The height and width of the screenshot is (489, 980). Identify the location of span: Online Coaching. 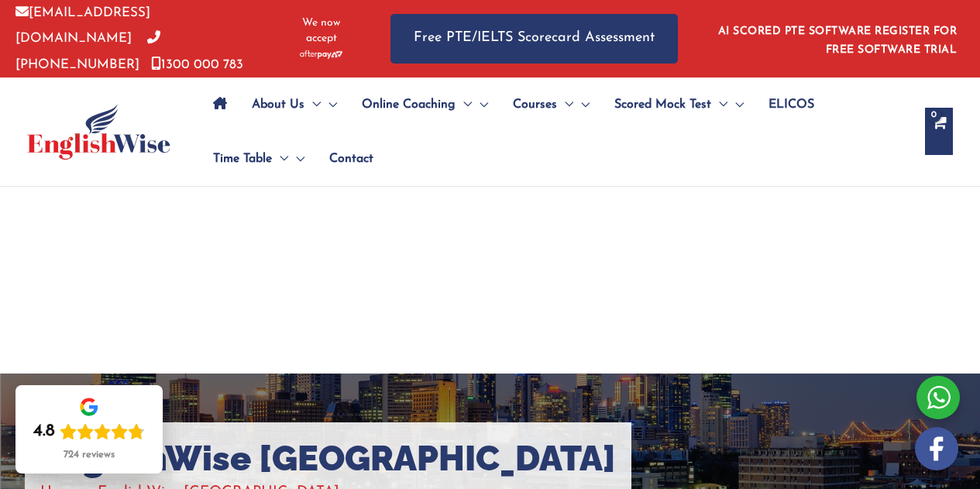
(408, 104).